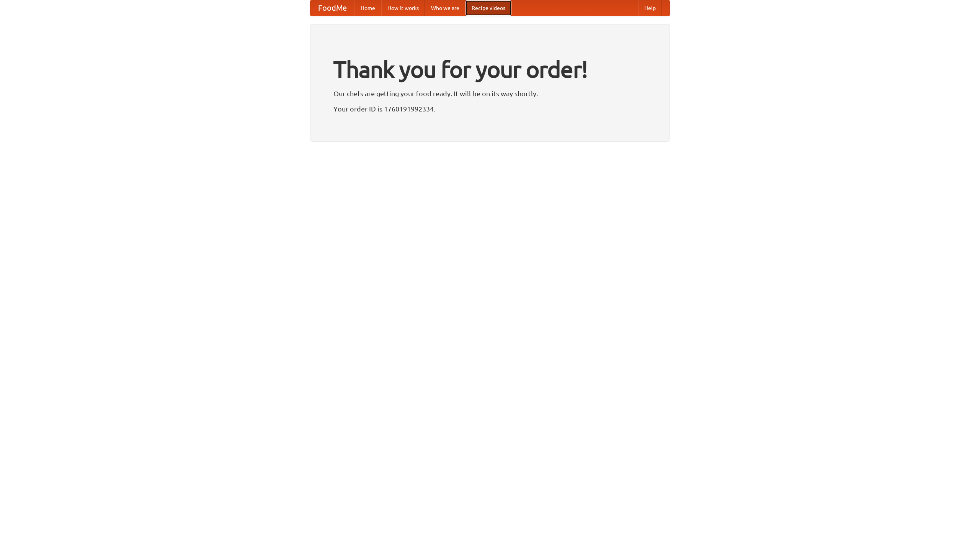  Describe the element at coordinates (333, 8) in the screenshot. I see `a: FoodMe` at that location.